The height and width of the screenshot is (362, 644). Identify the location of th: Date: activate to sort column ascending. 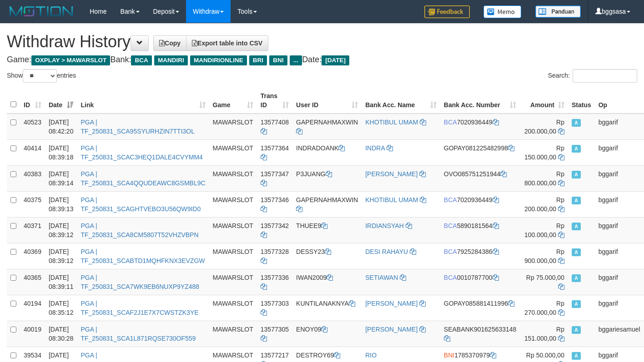
(61, 100).